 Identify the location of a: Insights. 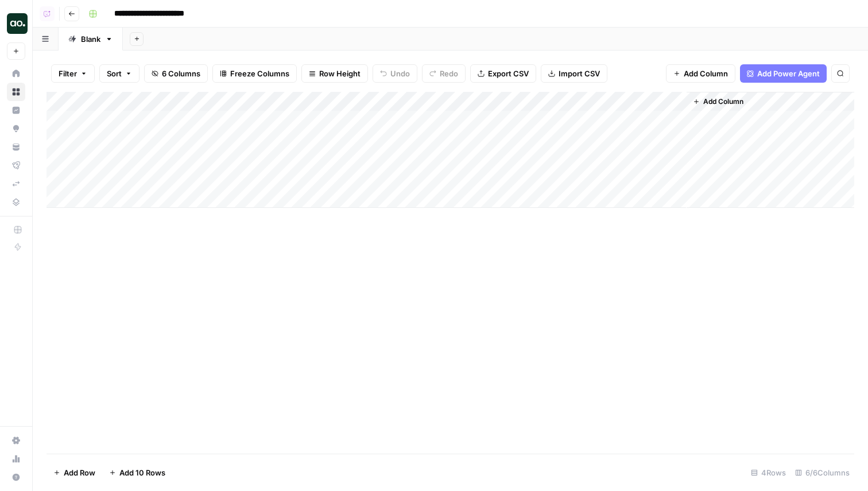
(16, 110).